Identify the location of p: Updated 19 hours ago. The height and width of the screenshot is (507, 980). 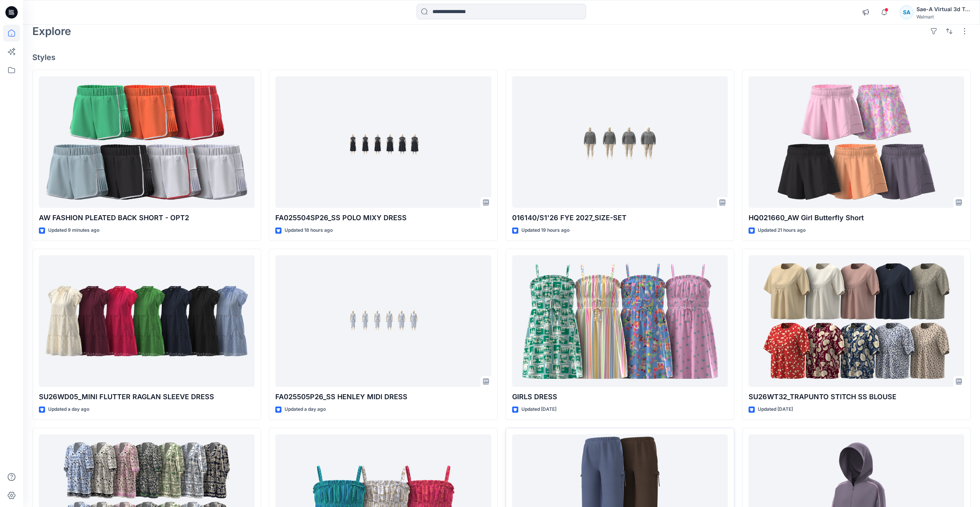
(545, 230).